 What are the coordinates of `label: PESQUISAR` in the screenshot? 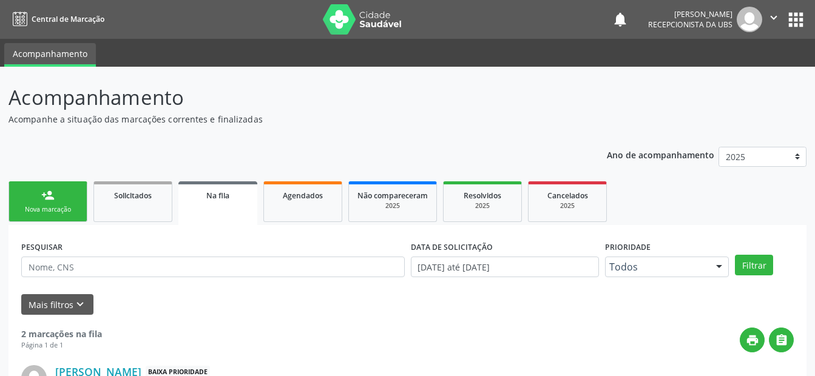 It's located at (42, 247).